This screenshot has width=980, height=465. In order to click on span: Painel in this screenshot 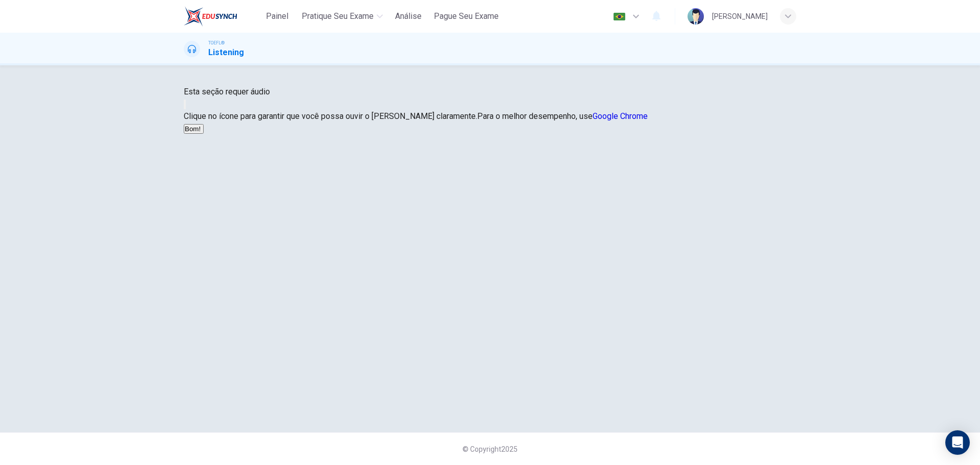, I will do `click(277, 16)`.